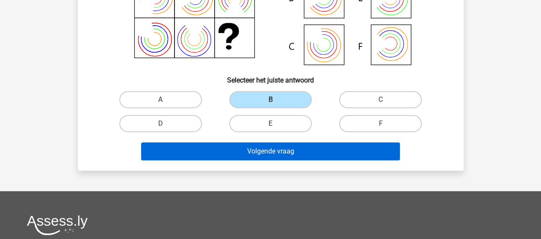 This screenshot has width=541, height=239. Describe the element at coordinates (160, 100) in the screenshot. I see `label: A` at that location.